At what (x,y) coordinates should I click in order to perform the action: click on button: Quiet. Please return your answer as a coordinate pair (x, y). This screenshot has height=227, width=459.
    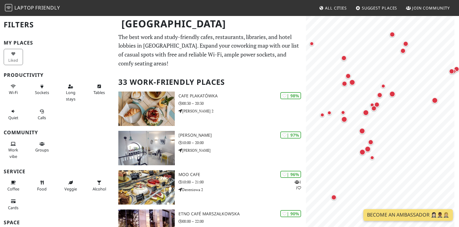
    Looking at the image, I should click on (13, 114).